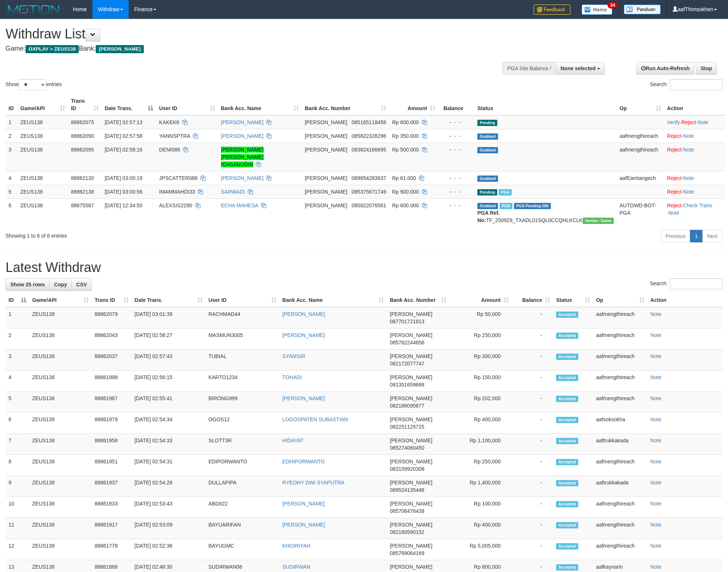 This screenshot has width=728, height=572. Describe the element at coordinates (112, 486) in the screenshot. I see `td: 88861937` at that location.